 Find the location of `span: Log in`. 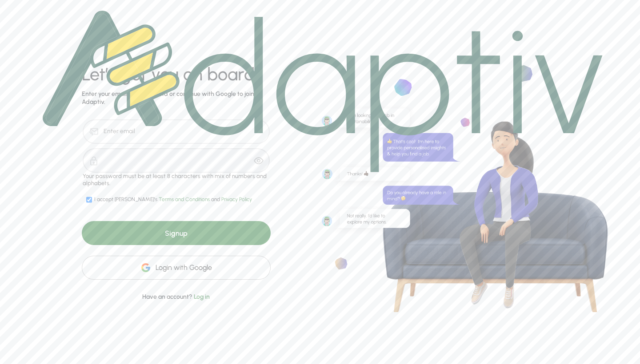

span: Log in is located at coordinates (202, 296).